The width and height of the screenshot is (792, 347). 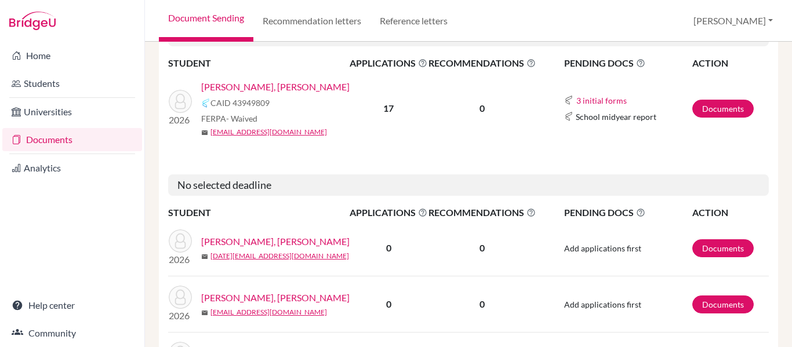 What do you see at coordinates (180, 101) in the screenshot?
I see `img: ESCOBAR JUSTO, MIRANDA ISABELLA` at bounding box center [180, 101].